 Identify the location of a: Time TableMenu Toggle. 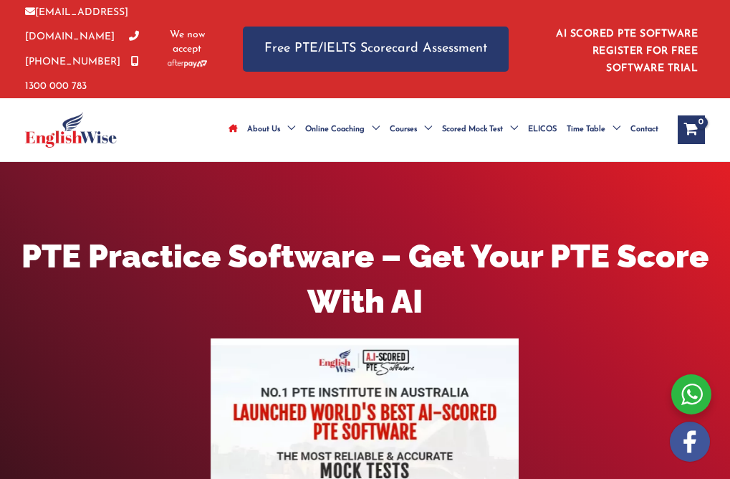
(593, 130).